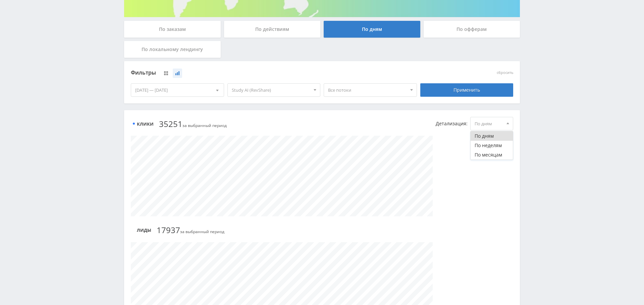 The image size is (644, 305). What do you see at coordinates (505, 73) in the screenshot?
I see `button: сбросить` at bounding box center [505, 73].